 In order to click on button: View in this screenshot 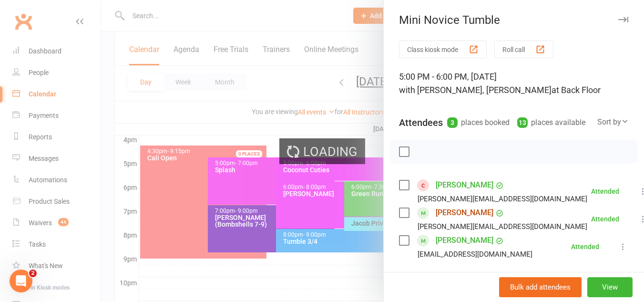, I will do `click(610, 287)`.